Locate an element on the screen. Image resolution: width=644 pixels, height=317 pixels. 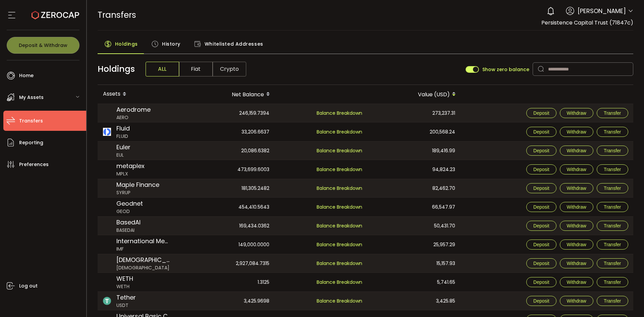
div: 20,086.6382 is located at coordinates (228, 151).